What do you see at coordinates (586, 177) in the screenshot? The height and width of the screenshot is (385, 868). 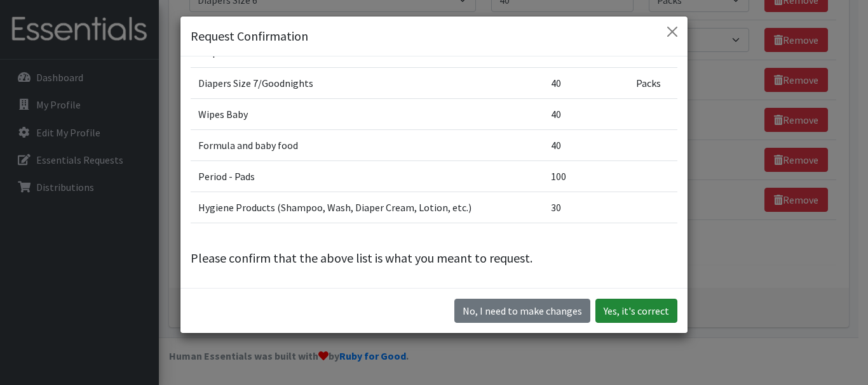 I see `td: 100` at bounding box center [586, 177].